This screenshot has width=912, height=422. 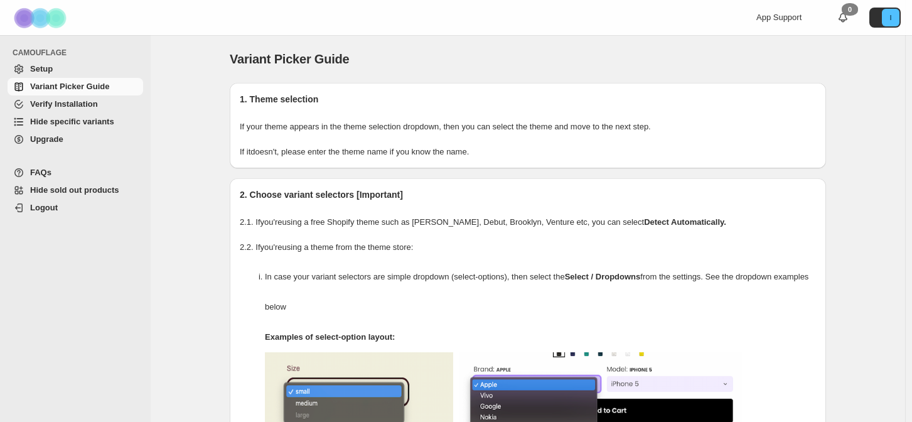 What do you see at coordinates (41, 172) in the screenshot?
I see `span: FAQs` at bounding box center [41, 172].